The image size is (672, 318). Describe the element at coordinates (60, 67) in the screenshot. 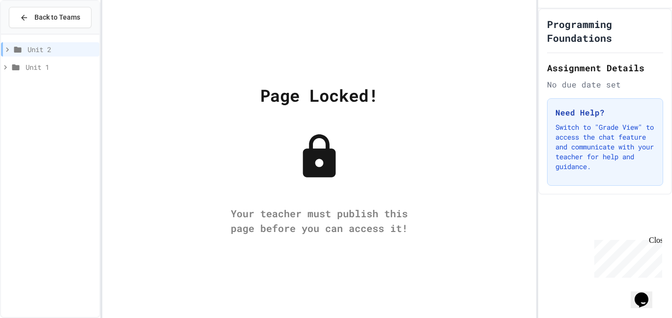

I see `span: Unit 1` at that location.